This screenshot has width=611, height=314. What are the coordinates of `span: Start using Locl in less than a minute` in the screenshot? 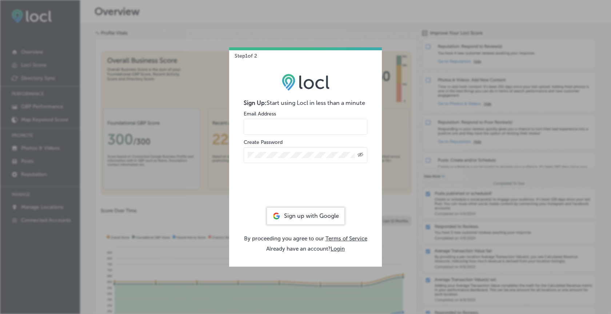 It's located at (316, 103).